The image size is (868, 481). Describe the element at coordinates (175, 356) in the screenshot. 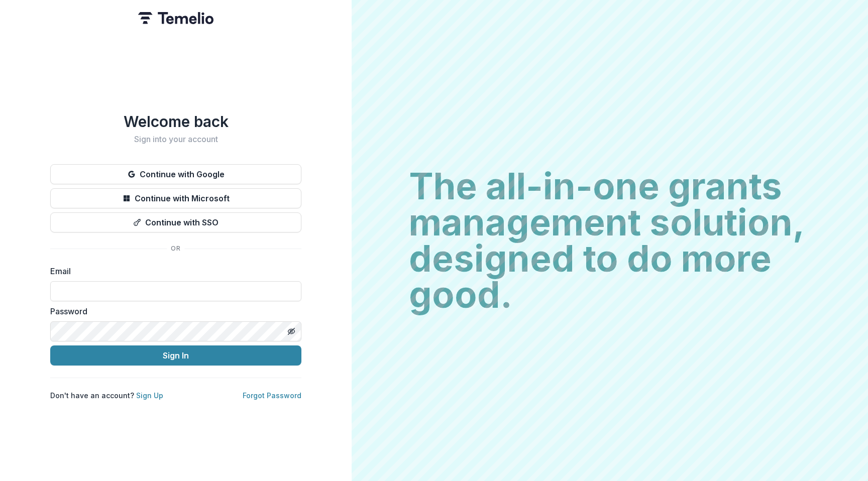

I see `button: Sign In` at that location.